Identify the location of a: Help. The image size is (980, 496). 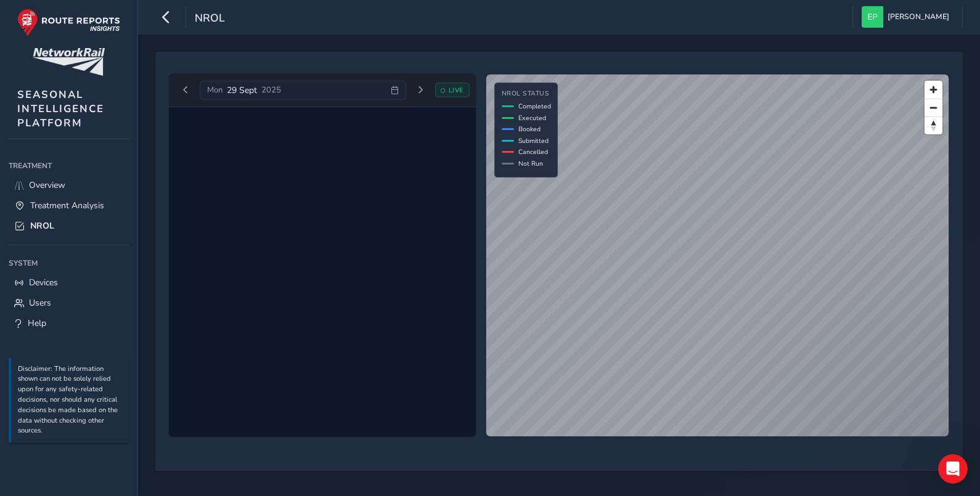
(69, 323).